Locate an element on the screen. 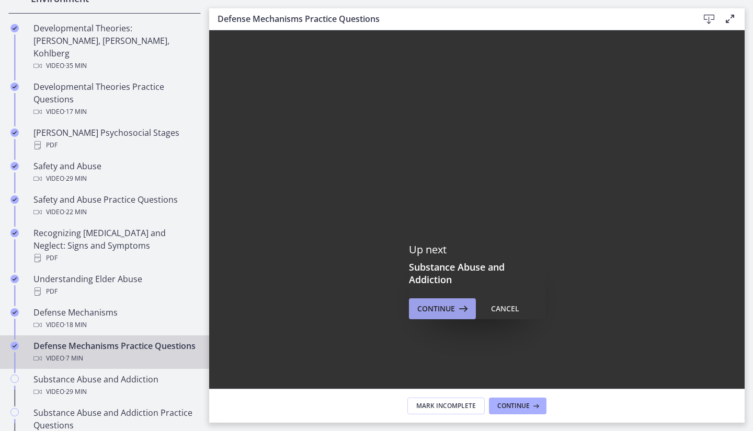  div: Cancel is located at coordinates (505, 309).